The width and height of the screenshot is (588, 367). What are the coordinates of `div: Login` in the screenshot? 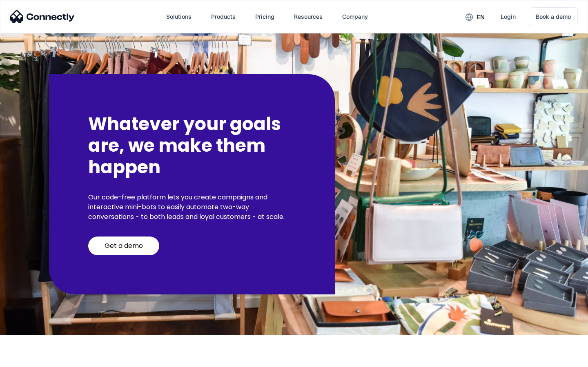 It's located at (508, 17).